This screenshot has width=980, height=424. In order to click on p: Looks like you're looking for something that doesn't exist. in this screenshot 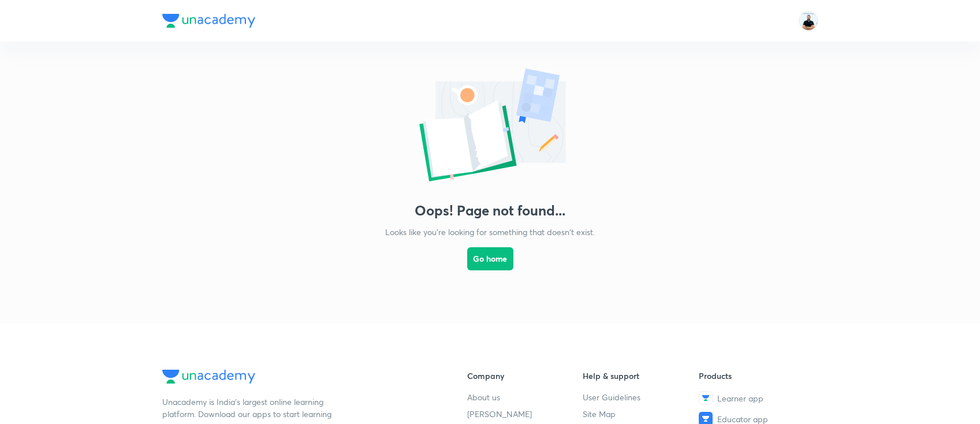, I will do `click(490, 232)`.